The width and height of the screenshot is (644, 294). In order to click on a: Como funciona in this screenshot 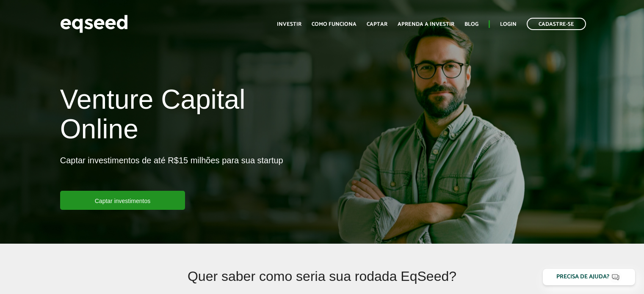, I will do `click(334, 24)`.